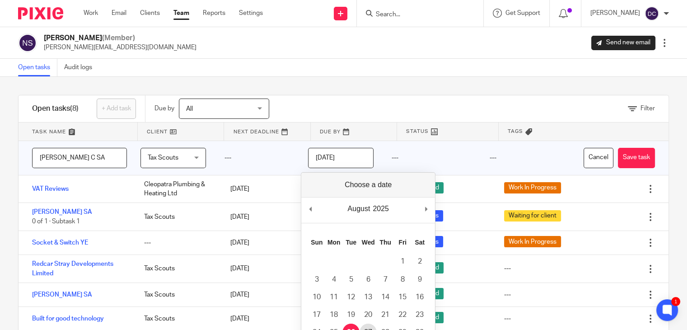  Describe the element at coordinates (420, 315) in the screenshot. I see `button: 23` at that location.